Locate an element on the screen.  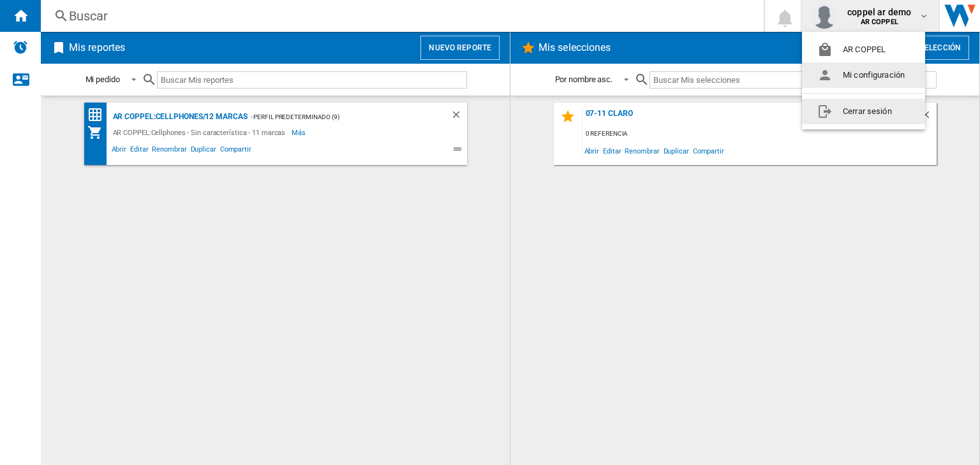
button: Cerrar sesión is located at coordinates (863, 111).